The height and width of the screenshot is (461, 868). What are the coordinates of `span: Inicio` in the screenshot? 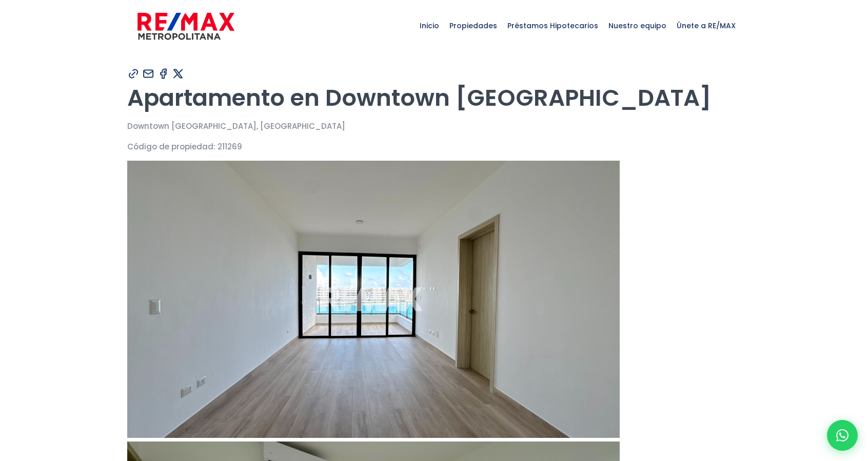 It's located at (429, 26).